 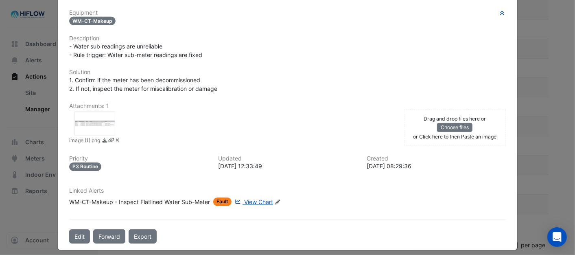 What do you see at coordinates (253, 201) in the screenshot?
I see `a: View Chart` at bounding box center [253, 201].